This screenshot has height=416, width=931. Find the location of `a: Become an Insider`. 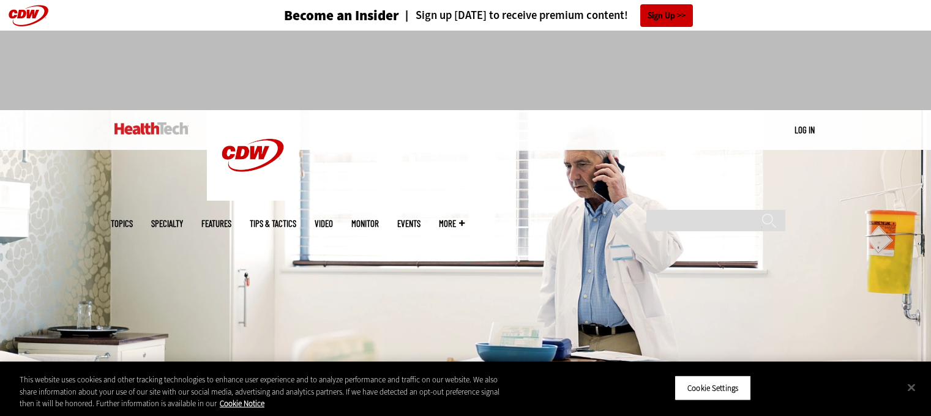

a: Become an Insider is located at coordinates (318, 15).